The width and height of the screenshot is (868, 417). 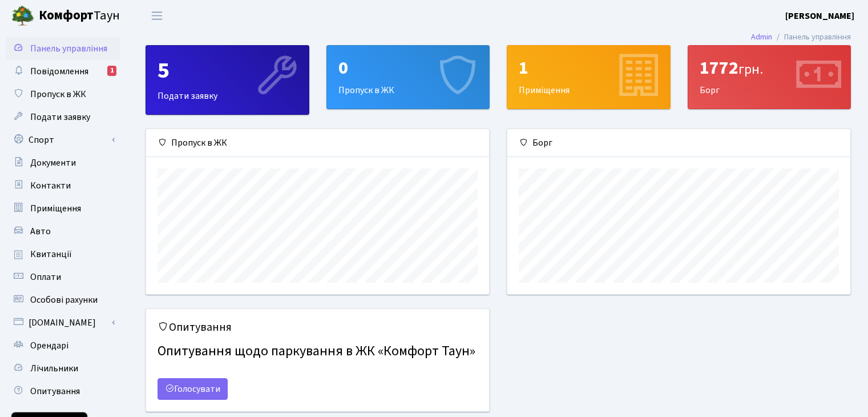 What do you see at coordinates (63, 368) in the screenshot?
I see `a: Лічильники` at bounding box center [63, 368].